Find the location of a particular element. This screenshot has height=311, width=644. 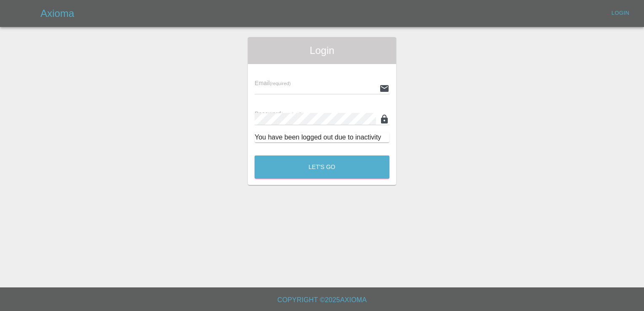

span: Login is located at coordinates (322, 50).